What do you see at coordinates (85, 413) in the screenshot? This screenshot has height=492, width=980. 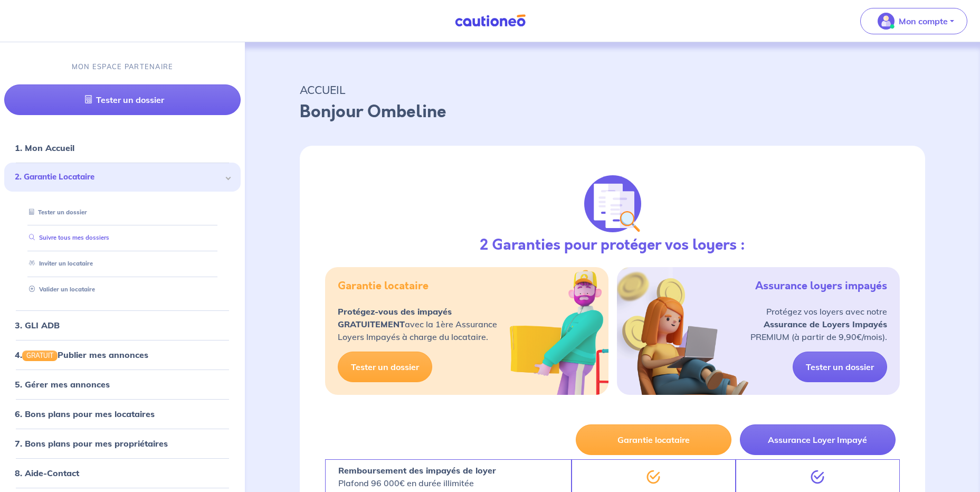 I see `a: 6. Bons plans pour mes locataires` at bounding box center [85, 413].